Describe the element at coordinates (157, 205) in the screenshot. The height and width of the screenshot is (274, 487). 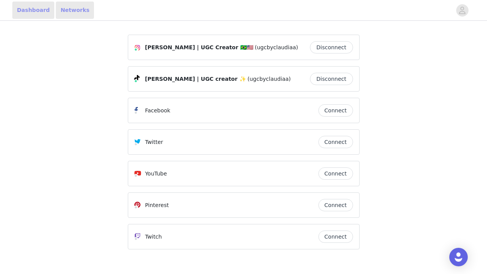
I see `p: Pinterest` at that location.